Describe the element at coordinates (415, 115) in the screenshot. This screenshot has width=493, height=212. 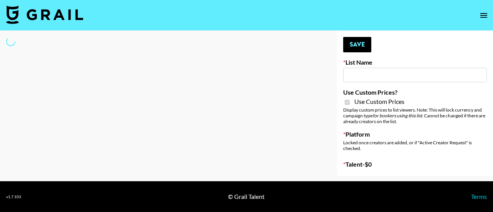
I see `div: Display custom prices to list viewers. Note: This will lock currency and campaign type . Cannot b...` at that location.